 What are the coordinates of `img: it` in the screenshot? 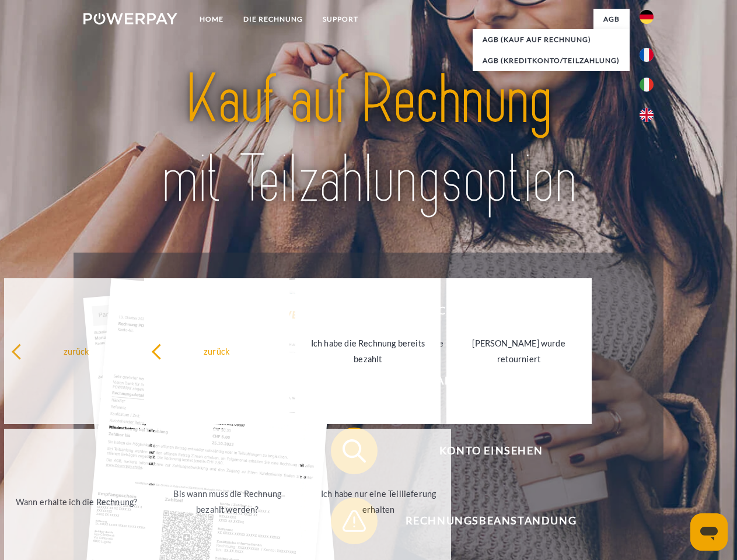 It's located at (646, 85).